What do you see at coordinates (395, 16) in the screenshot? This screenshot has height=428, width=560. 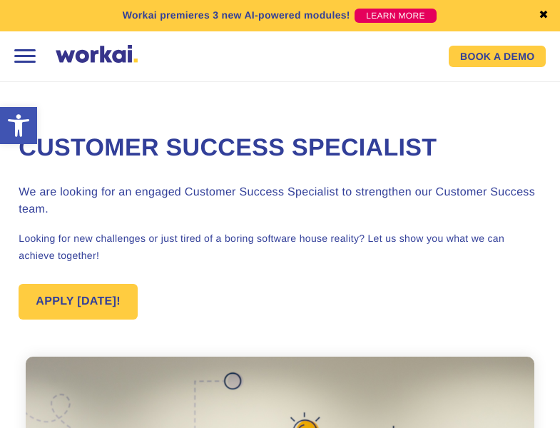 I see `a: LEARN MORE` at bounding box center [395, 16].